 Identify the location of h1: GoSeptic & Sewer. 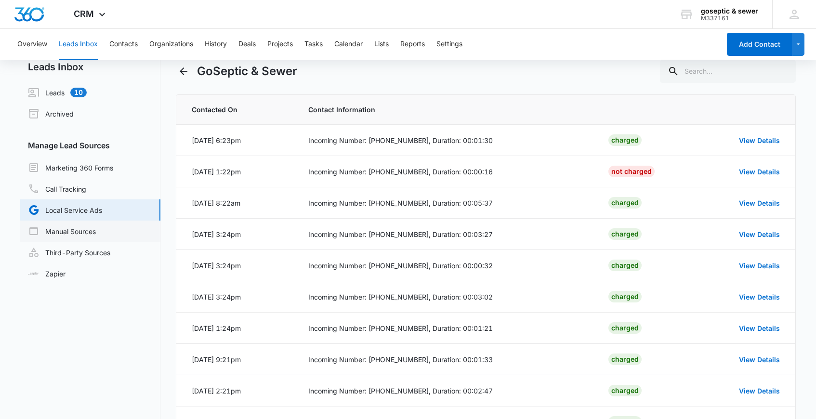
(247, 71).